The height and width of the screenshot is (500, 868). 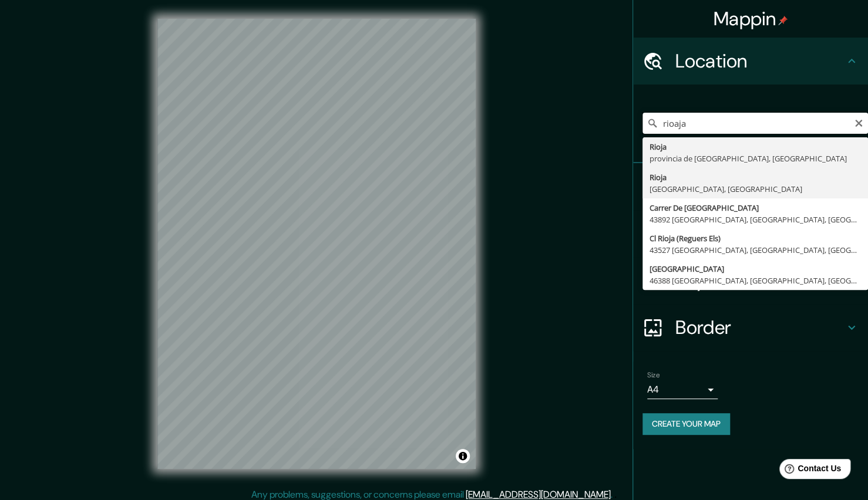 I want to click on div: Border, so click(x=750, y=328).